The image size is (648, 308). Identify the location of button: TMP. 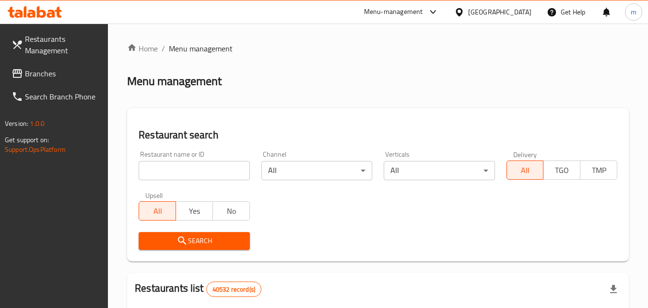
(599, 170).